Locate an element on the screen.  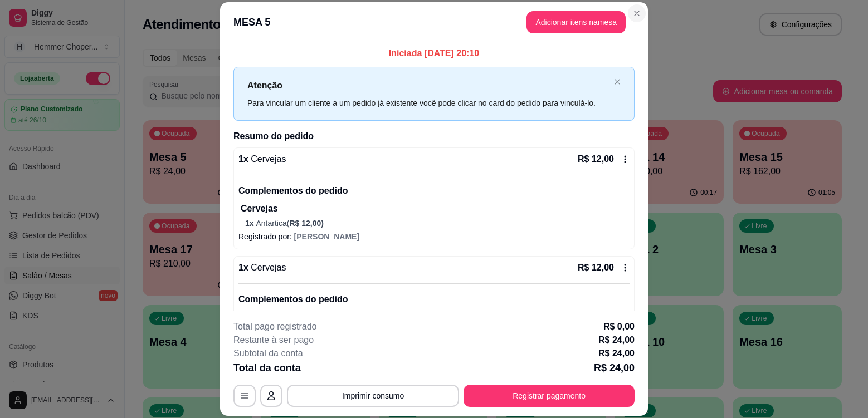
p: Restante à ser pago is located at coordinates (274, 340).